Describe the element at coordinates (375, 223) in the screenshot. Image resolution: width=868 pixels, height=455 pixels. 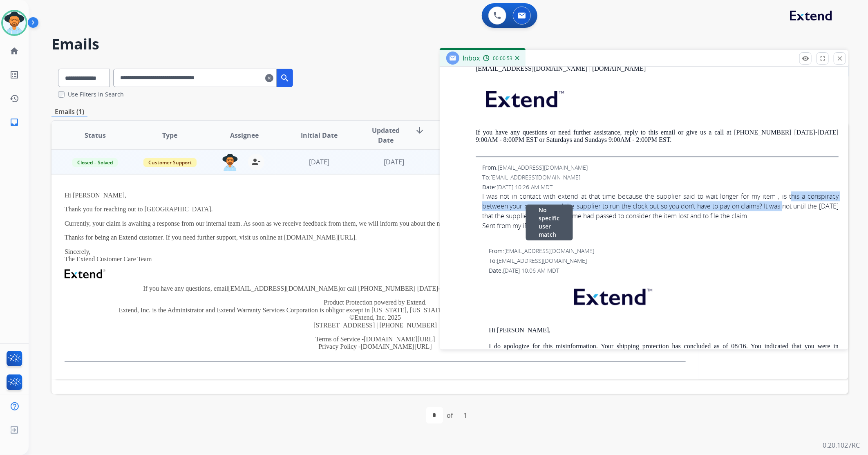
I see `p: Currently, your claim is awaiting a response from our internal team. As soon as we receive feedba...` at that location.